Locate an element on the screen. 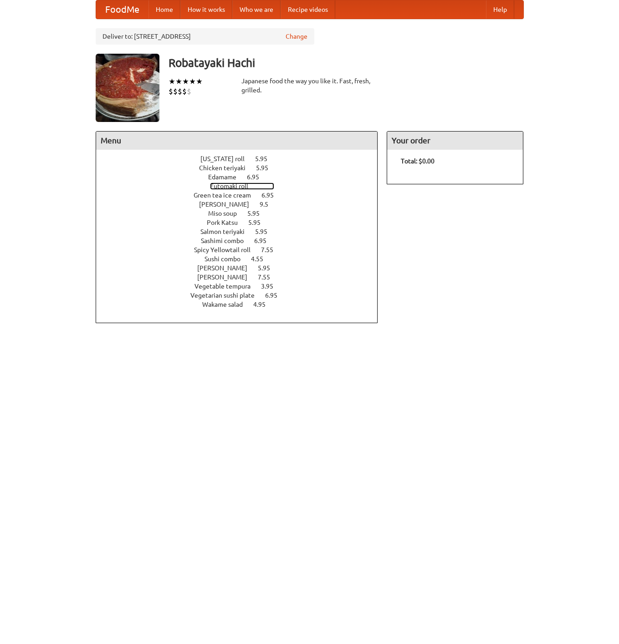 This screenshot has height=644, width=619. a: Recipe videos is located at coordinates (308, 10).